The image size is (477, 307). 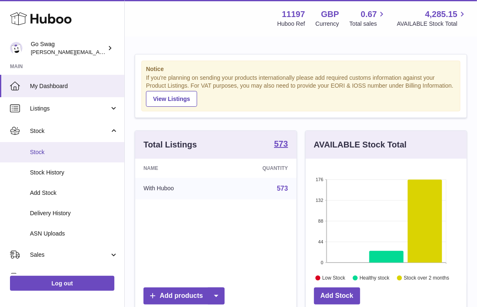 What do you see at coordinates (321, 242) in the screenshot?
I see `text: 44` at bounding box center [321, 242].